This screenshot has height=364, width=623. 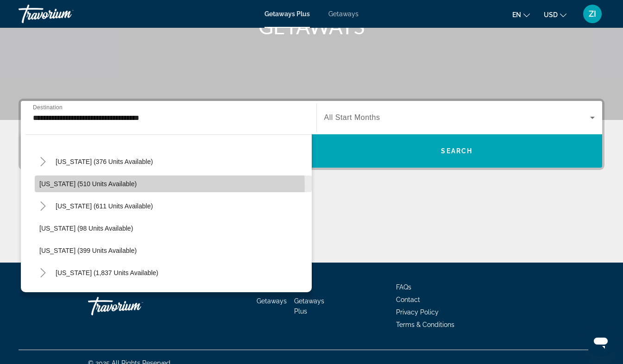 I want to click on span: USD, so click(x=551, y=15).